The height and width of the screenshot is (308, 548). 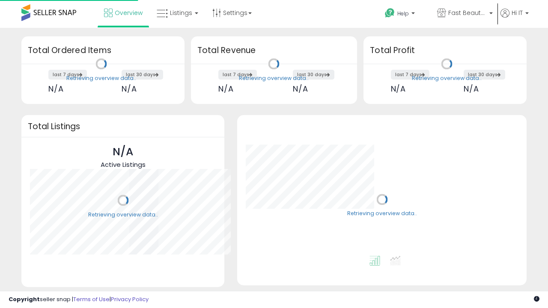 What do you see at coordinates (404, 15) in the screenshot?
I see `a: Help` at bounding box center [404, 15].